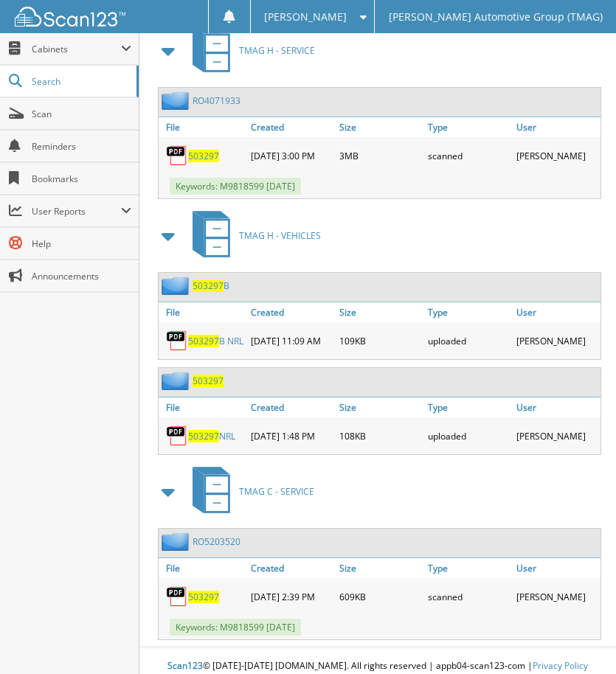 The image size is (616, 674). I want to click on span: Help, so click(81, 243).